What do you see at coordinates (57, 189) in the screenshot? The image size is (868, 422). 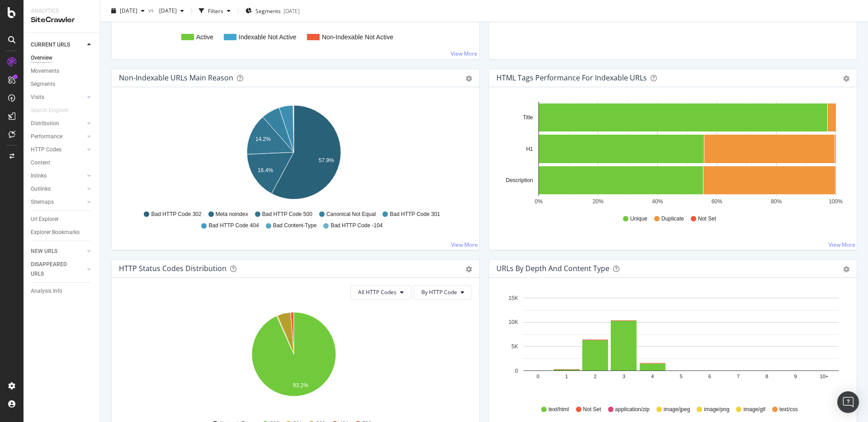 I see `a: Outlinks` at bounding box center [57, 189].